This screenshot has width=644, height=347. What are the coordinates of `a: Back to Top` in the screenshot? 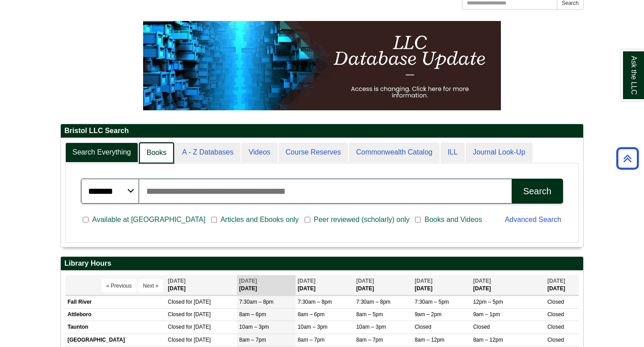 It's located at (627, 158).